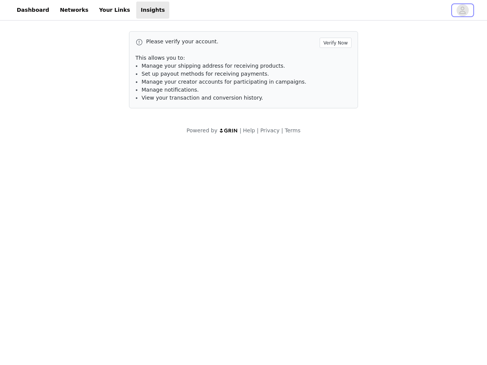 The image size is (487, 365). I want to click on span: Set up payout methods for receiving payments., so click(205, 74).